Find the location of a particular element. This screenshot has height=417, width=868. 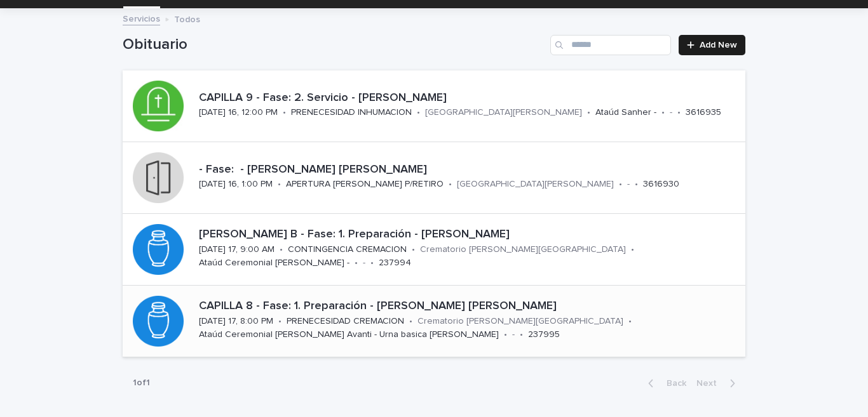

p: 1 of 1 is located at coordinates (141, 383).